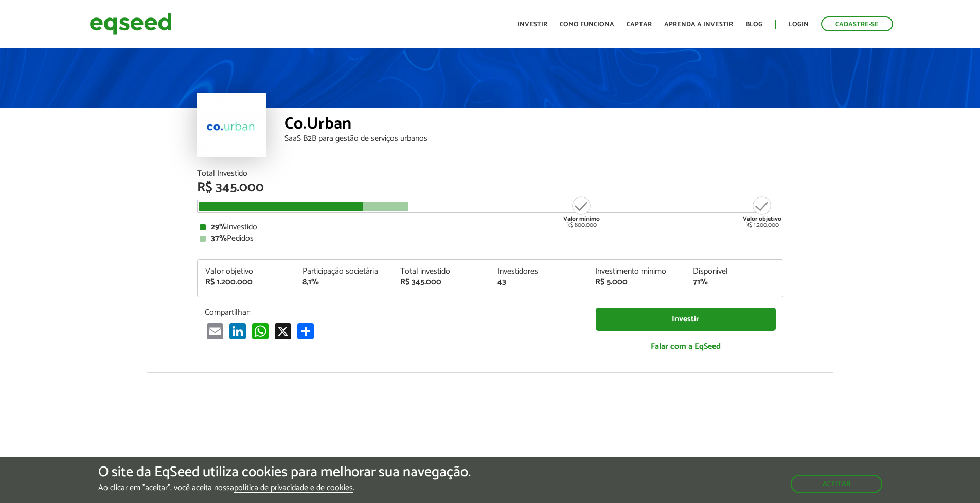  Describe the element at coordinates (392, 313) in the screenshot. I see `p: Compartilhar:` at that location.